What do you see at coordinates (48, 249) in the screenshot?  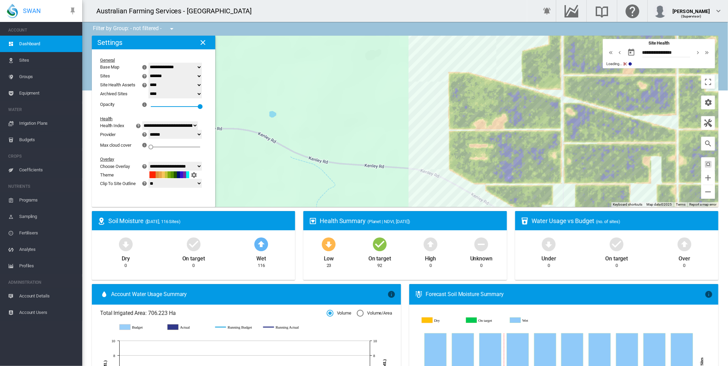 I see `span: Analytes` at bounding box center [48, 249].